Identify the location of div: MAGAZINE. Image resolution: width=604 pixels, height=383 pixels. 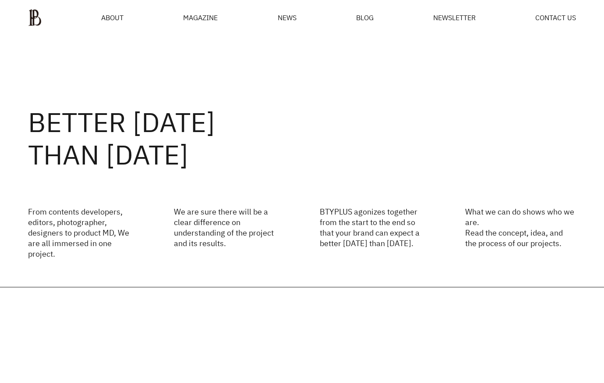
(200, 18).